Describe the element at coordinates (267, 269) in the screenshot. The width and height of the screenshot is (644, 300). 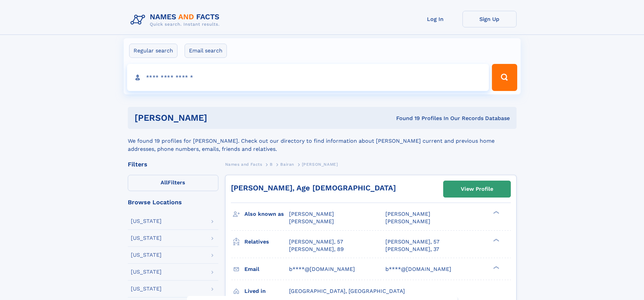
I see `h3: Email` at that location.